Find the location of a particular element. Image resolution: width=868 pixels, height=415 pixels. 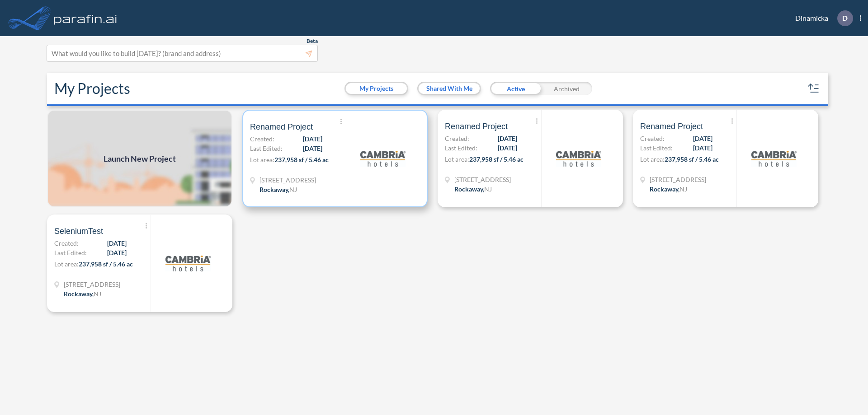

span: Beta is located at coordinates (312, 41).